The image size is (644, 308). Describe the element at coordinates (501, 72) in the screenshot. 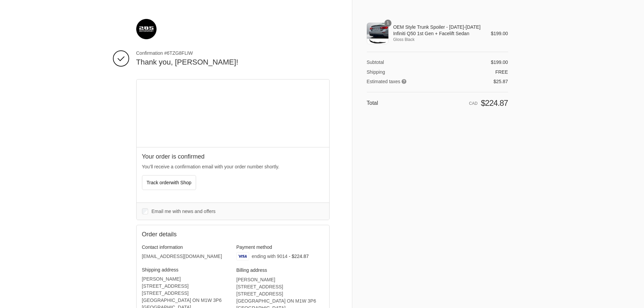

I see `span: Free` at that location.